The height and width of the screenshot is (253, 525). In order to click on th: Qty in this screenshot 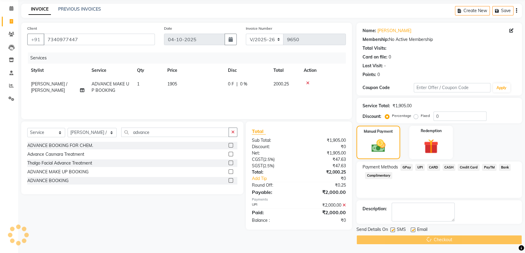, I will do `click(148, 70)`.